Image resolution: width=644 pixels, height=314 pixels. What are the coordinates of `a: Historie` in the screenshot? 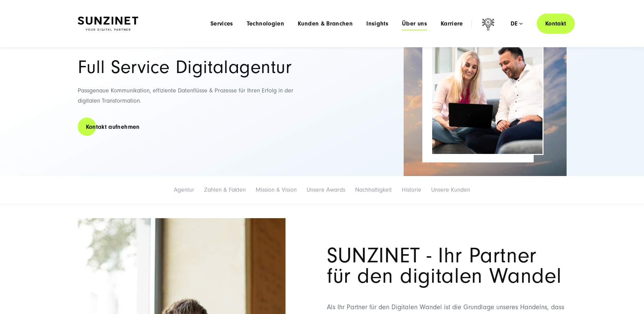 It's located at (412, 190).